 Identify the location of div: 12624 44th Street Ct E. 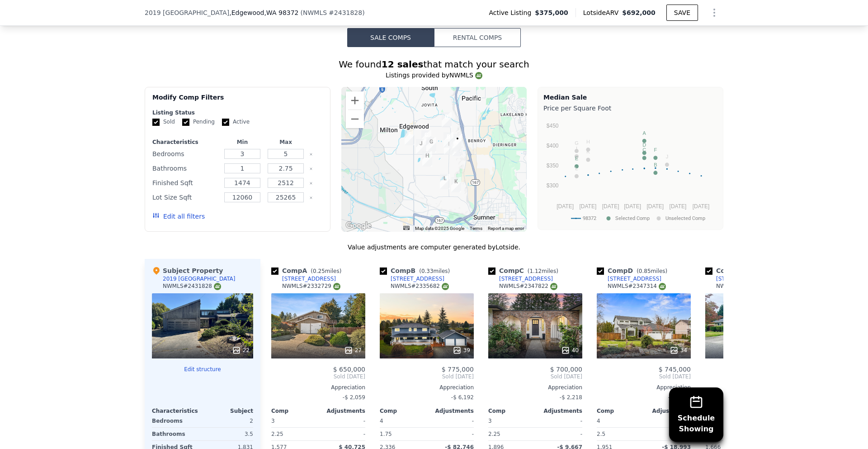
(456, 185).